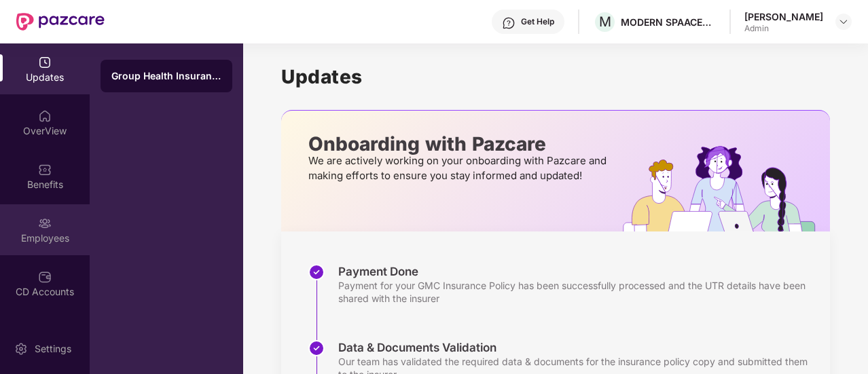 This screenshot has width=868, height=374. Describe the element at coordinates (61, 22) in the screenshot. I see `img: New Pazcare Logo` at that location.